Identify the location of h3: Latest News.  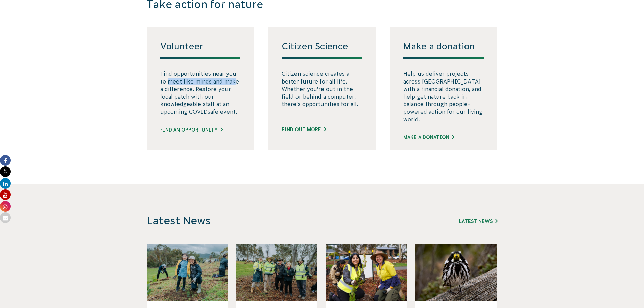
(277, 221).